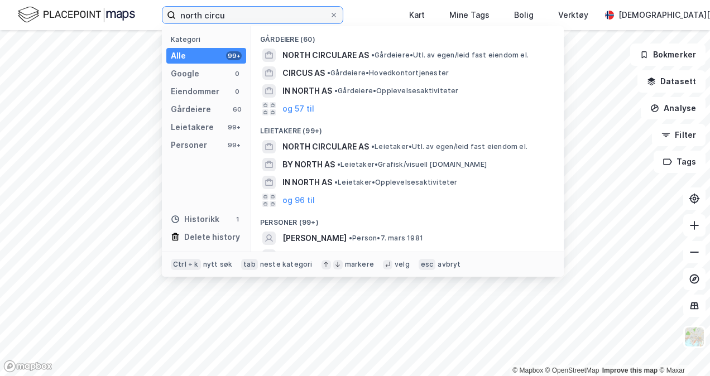 The image size is (710, 376). What do you see at coordinates (469, 15) in the screenshot?
I see `div: Mine Tags` at bounding box center [469, 15].